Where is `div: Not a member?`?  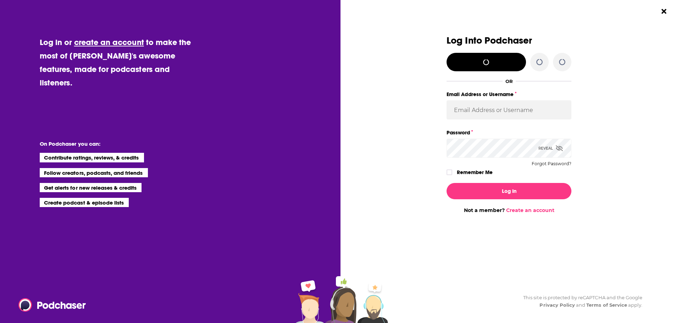 div: Not a member? is located at coordinates (509, 210).